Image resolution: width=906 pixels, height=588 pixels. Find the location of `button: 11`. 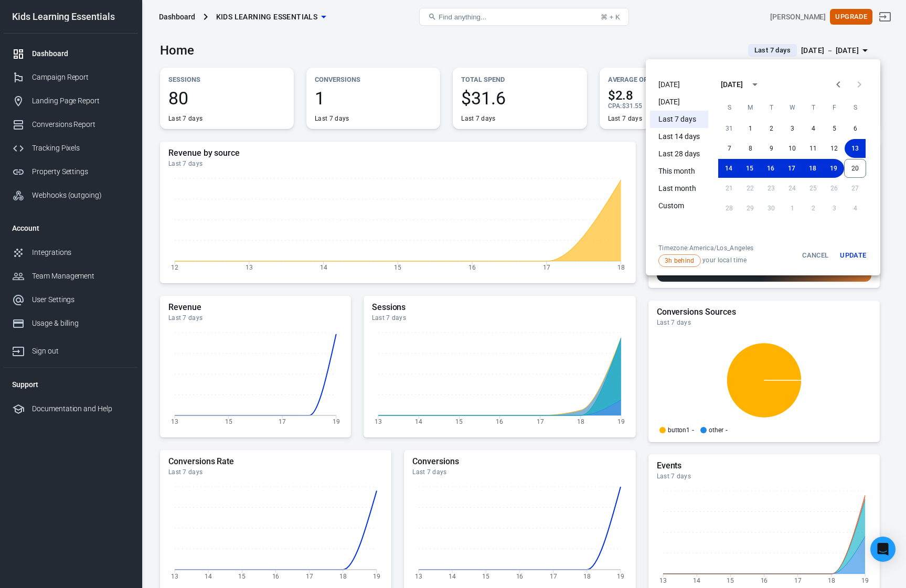

button: 11 is located at coordinates (814, 148).